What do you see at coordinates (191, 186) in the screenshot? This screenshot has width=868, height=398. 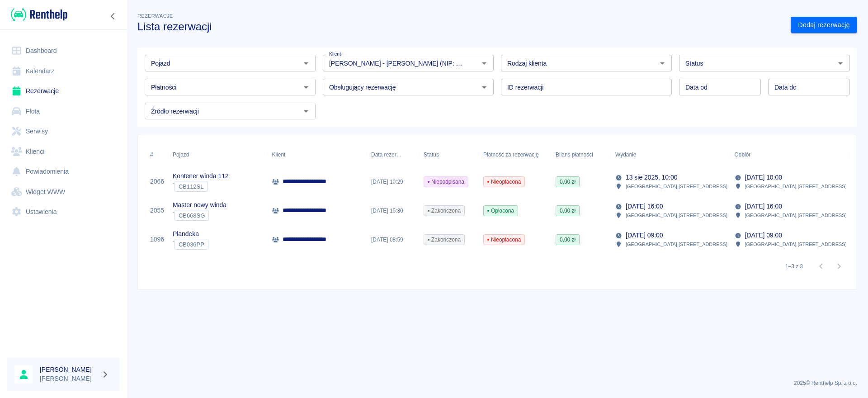 I see `span: CB112SL` at bounding box center [191, 186].